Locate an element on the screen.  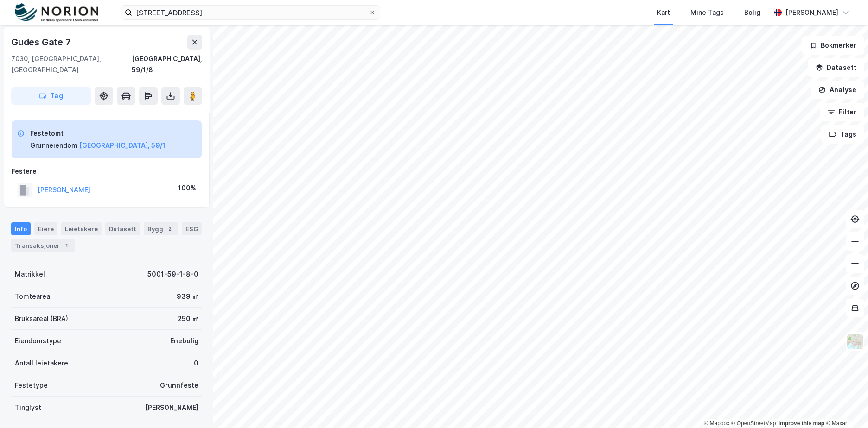
div: 5001-59-1-8-0 is located at coordinates (173, 274).